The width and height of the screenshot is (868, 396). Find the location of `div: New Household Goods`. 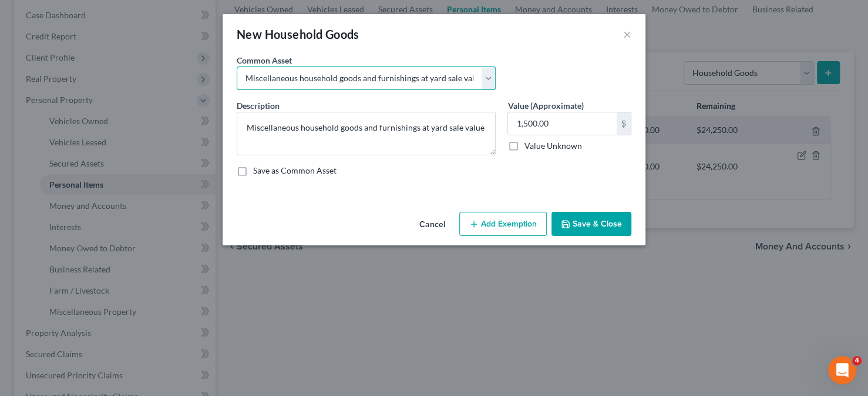

div: New Household Goods is located at coordinates (298, 34).